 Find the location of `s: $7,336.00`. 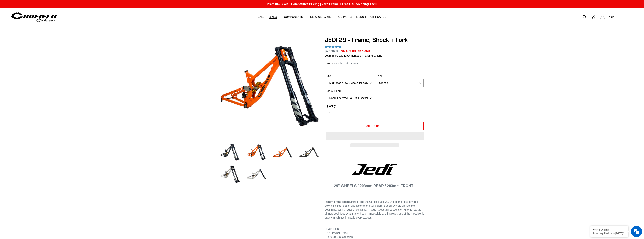

s: $7,336.00 is located at coordinates (332, 51).